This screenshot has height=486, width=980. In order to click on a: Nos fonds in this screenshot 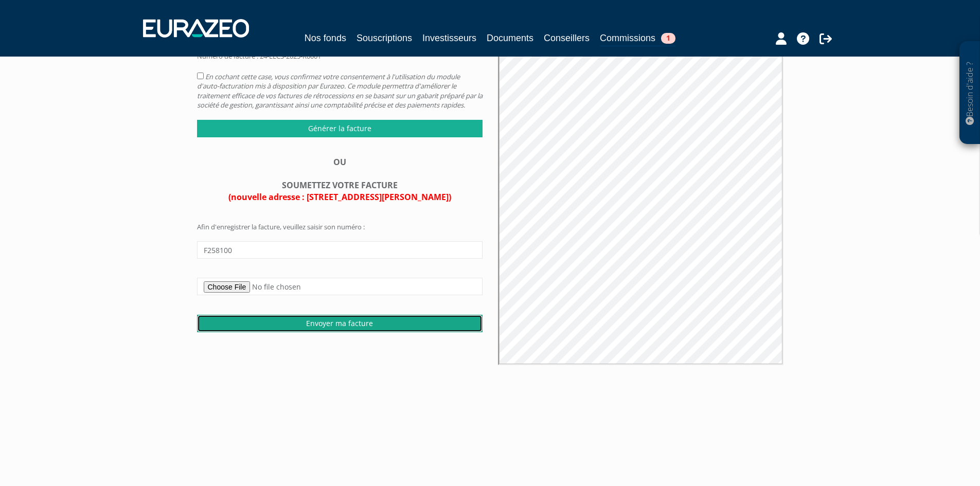, I will do `click(325, 38)`.